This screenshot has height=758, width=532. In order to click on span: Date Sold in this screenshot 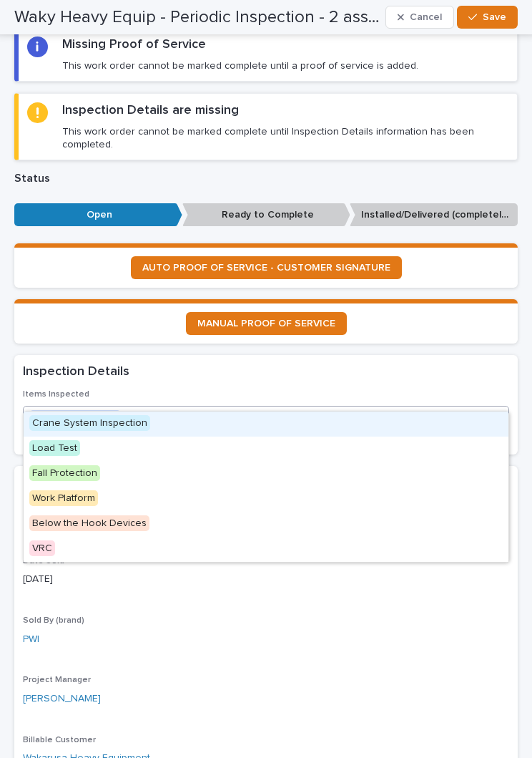, I will do `click(44, 561)`.